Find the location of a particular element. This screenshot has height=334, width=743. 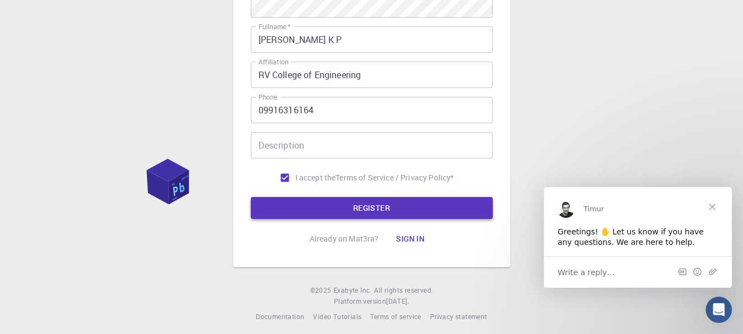

button: Sign in is located at coordinates (410, 239).